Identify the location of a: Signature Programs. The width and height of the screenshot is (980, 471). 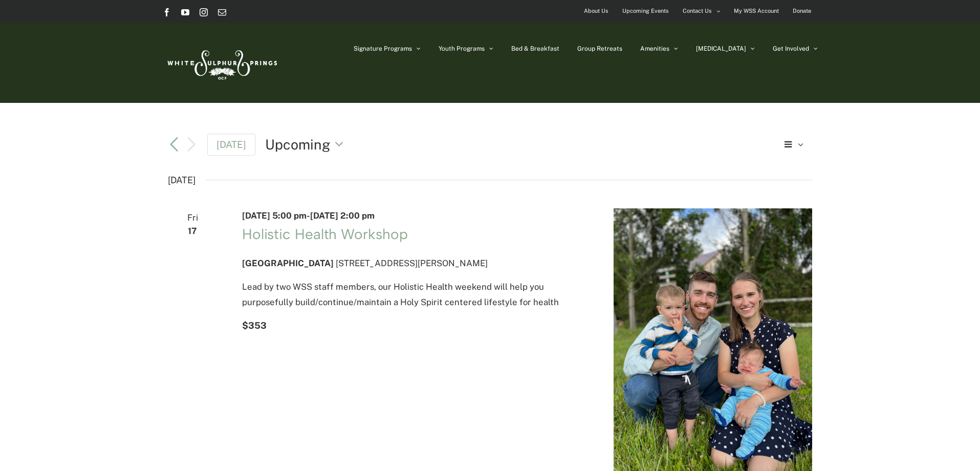
(387, 49).